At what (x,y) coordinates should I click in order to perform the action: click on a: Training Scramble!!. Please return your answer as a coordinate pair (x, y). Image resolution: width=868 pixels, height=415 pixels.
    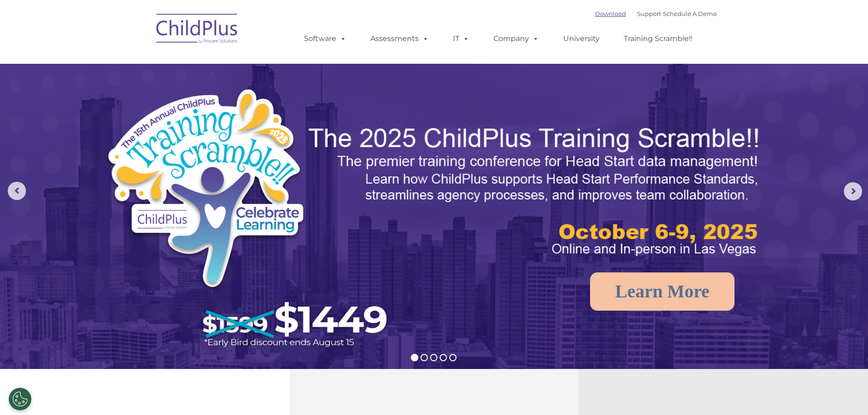
    Looking at the image, I should click on (658, 39).